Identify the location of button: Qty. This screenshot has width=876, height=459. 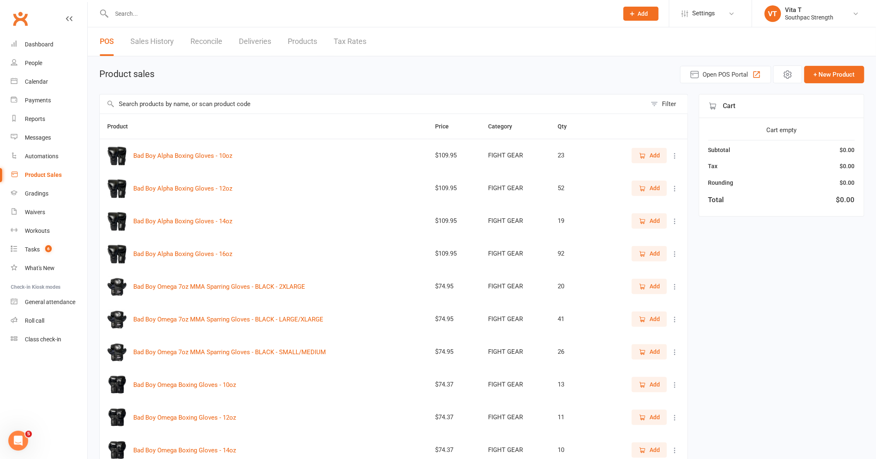
(567, 126).